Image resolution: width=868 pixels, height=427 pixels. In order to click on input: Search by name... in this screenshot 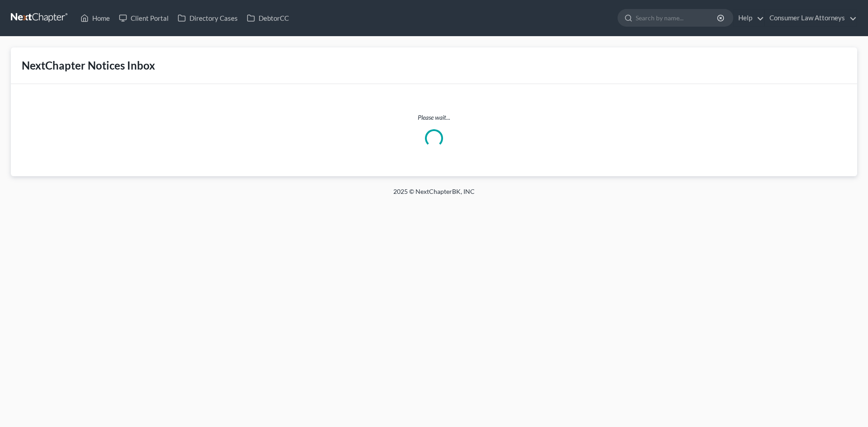, I will do `click(677, 17)`.